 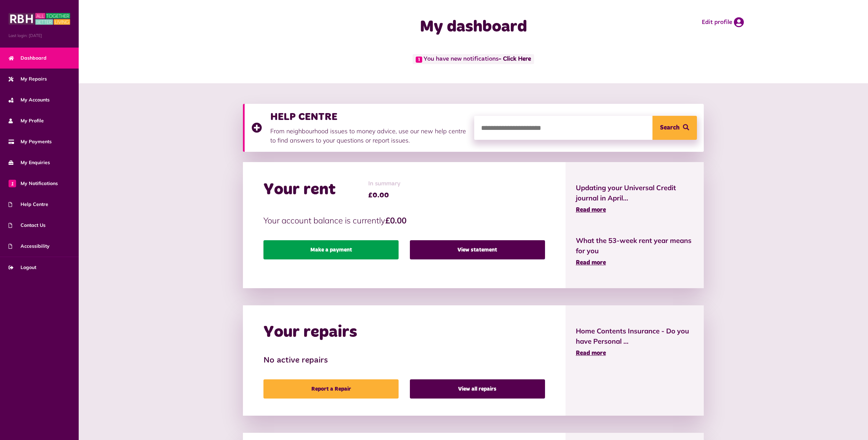 I want to click on a: Make a payment, so click(x=331, y=249).